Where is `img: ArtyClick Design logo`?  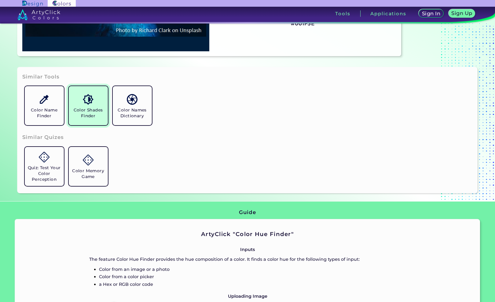 img: ArtyClick Design logo is located at coordinates (32, 3).